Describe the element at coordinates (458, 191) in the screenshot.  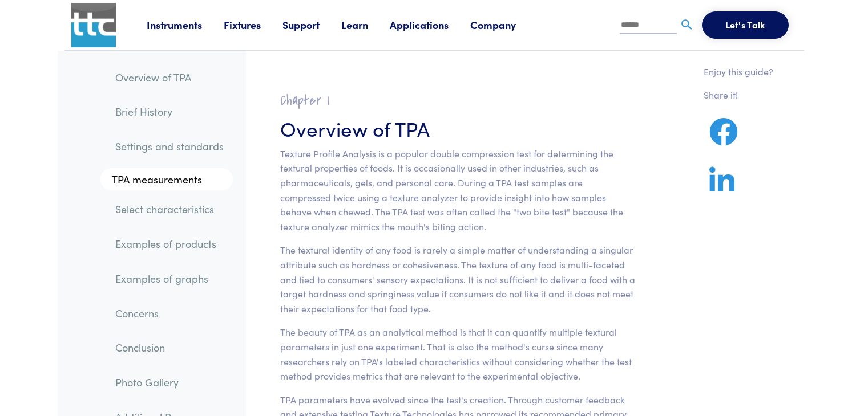
I see `p: Texture Profile Analysis is a popular double compression test for determining the textural proper...` at that location.